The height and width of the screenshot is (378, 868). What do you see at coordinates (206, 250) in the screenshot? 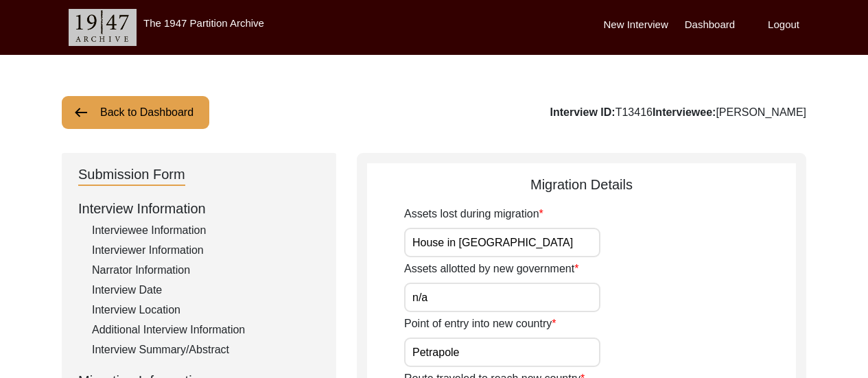
I see `div: Interviewer Information` at bounding box center [206, 250].